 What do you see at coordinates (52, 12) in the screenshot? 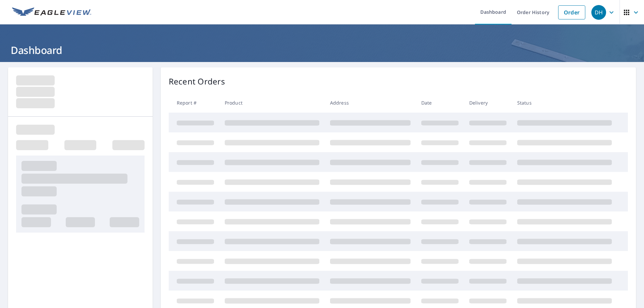
I see `img: EV Logo` at bounding box center [52, 12].